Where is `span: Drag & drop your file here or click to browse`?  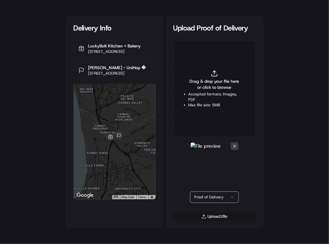 span: Drag & drop your file here or click to browse is located at coordinates (215, 84).